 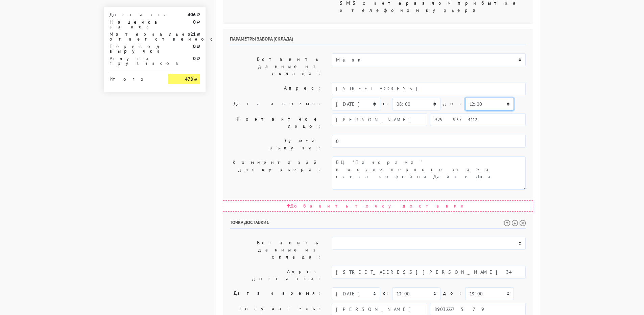 I want to click on strong: 478, so click(x=189, y=79).